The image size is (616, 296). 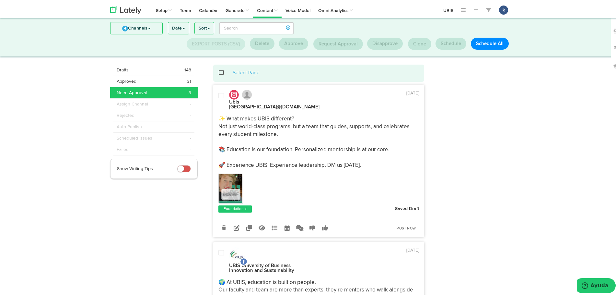 What do you see at coordinates (235, 207) in the screenshot?
I see `a: Foundational` at bounding box center [235, 207].